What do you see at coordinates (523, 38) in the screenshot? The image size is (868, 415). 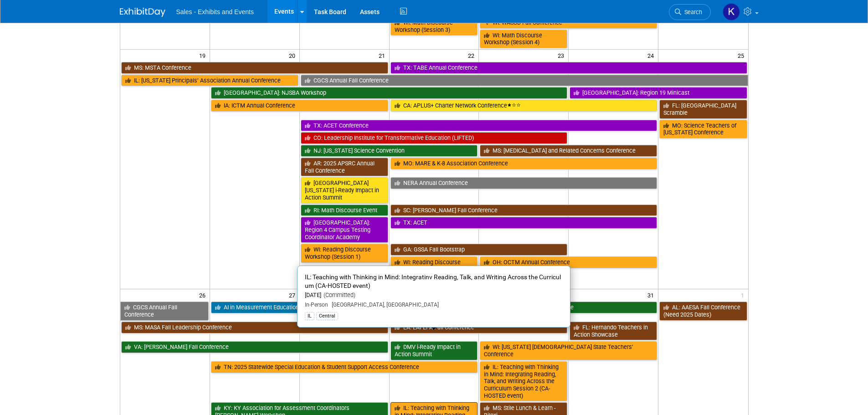 I see `a: WI: Math Discourse Workshop (Session 4)` at bounding box center [523, 38].